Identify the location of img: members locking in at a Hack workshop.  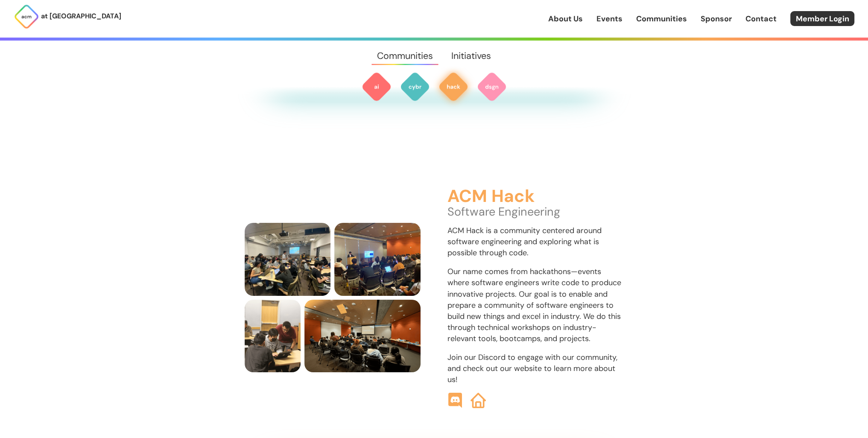
(288, 259).